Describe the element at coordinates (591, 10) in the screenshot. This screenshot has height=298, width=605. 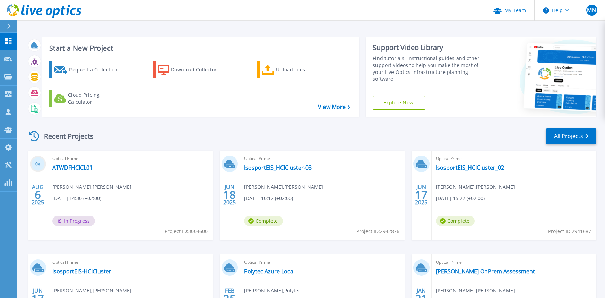
I see `span: MN` at that location.